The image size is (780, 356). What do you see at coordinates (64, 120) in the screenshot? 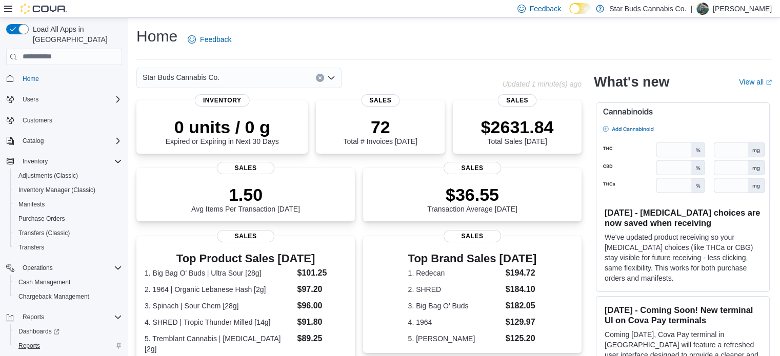
I see `button: Customers` at bounding box center [64, 120].